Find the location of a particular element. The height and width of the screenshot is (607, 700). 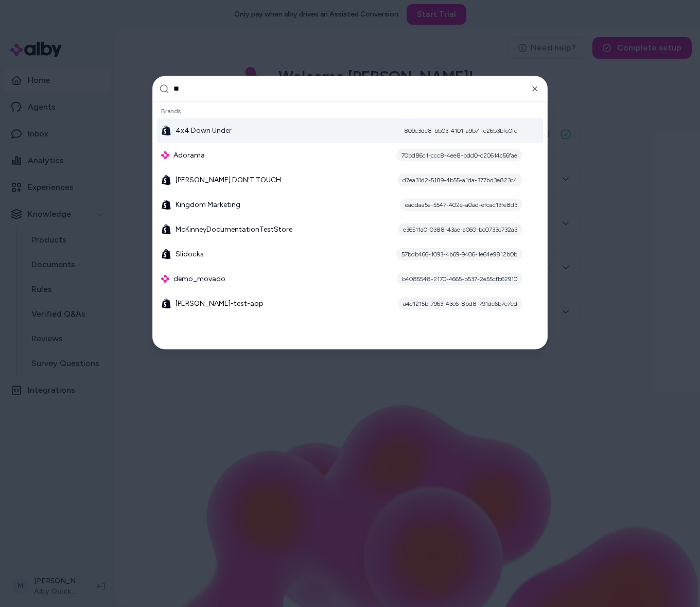

div: Brands is located at coordinates (350, 111).